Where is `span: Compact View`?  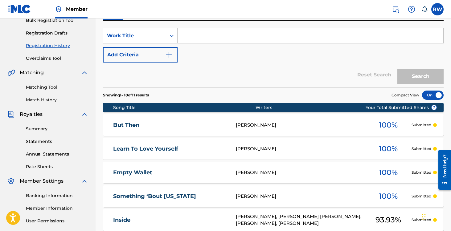
span: Compact View is located at coordinates (405, 95).